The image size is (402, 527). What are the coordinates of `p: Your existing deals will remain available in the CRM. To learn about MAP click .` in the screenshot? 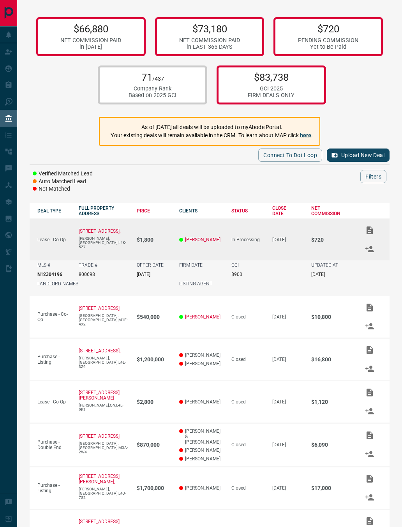 It's located at (212, 135).